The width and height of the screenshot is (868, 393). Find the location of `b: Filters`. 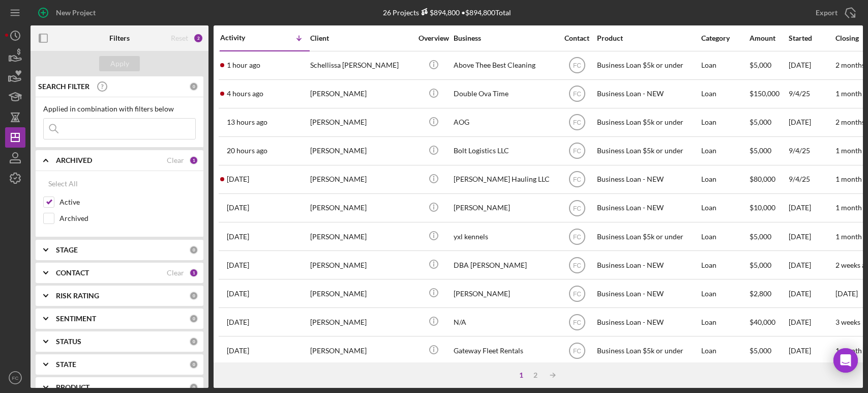

b: Filters is located at coordinates (119, 38).